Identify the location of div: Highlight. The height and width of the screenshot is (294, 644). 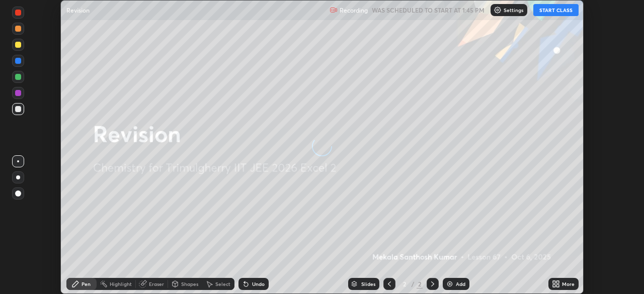
(121, 284).